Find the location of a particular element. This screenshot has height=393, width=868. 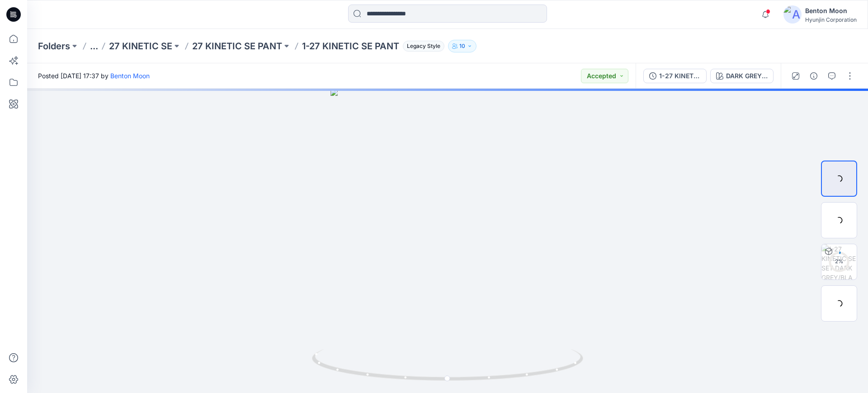

img: 1-27 KINETIC SE SET DARK GREY/BLACK is located at coordinates (839, 261).